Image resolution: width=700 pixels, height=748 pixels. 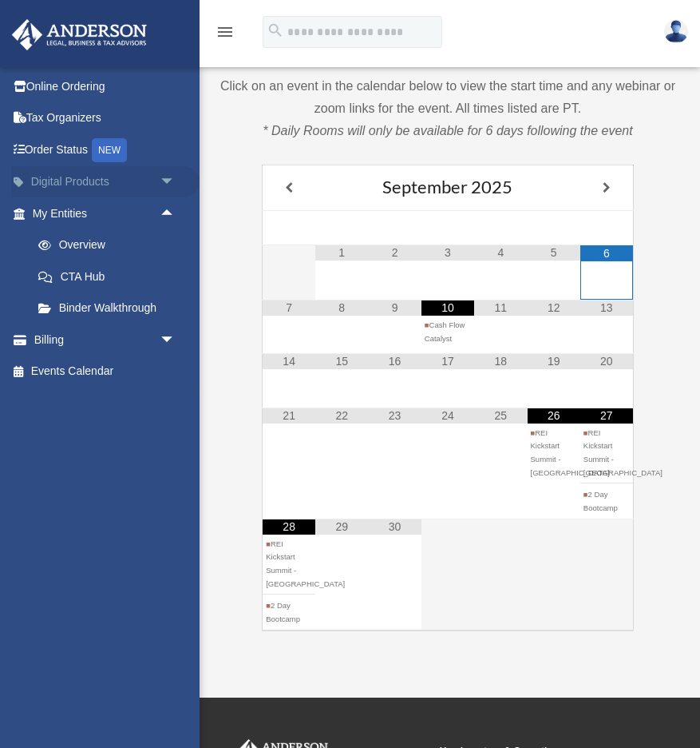 What do you see at coordinates (607, 253) in the screenshot?
I see `span: 6` at bounding box center [607, 253].